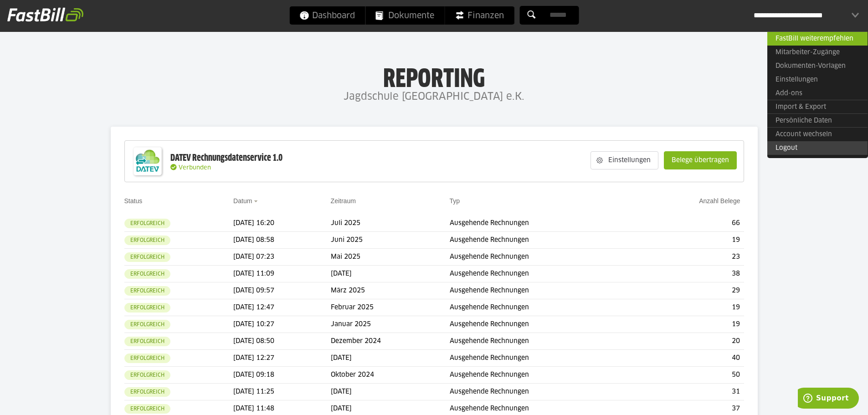 This screenshot has height=415, width=868. Describe the element at coordinates (390, 291) in the screenshot. I see `td: März 2025` at that location.